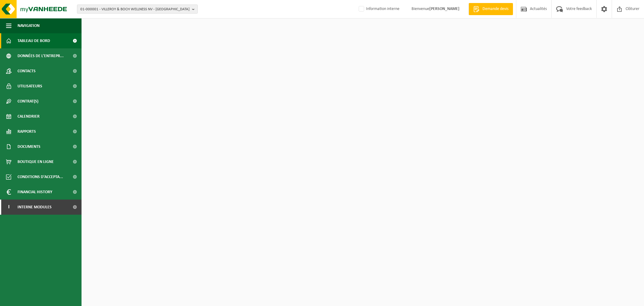 Image resolution: width=644 pixels, height=306 pixels. I want to click on span: Conditions d'accepta..., so click(41, 177).